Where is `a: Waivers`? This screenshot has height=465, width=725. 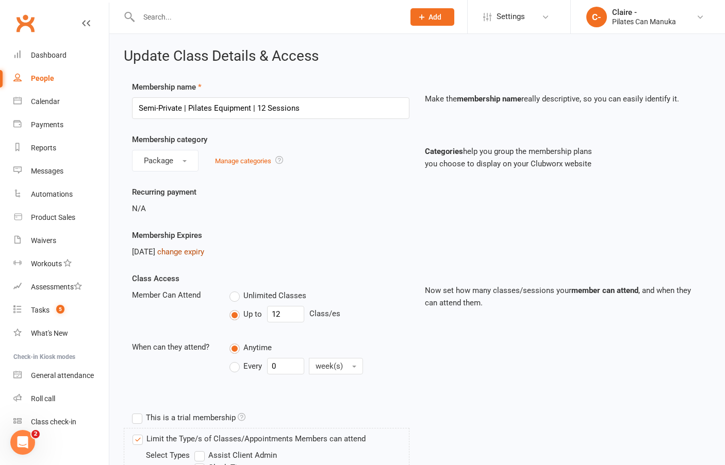 a: Waivers is located at coordinates (61, 241).